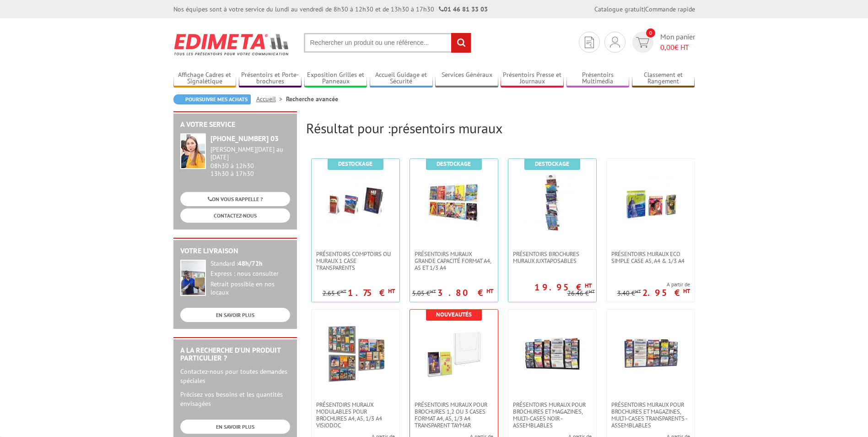  I want to click on a: Services Généraux, so click(467, 78).